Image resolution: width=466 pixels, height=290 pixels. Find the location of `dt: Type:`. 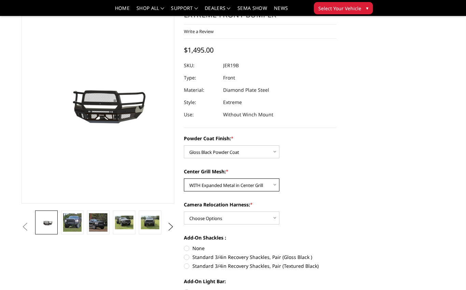

dt: Type: is located at coordinates (201, 78).